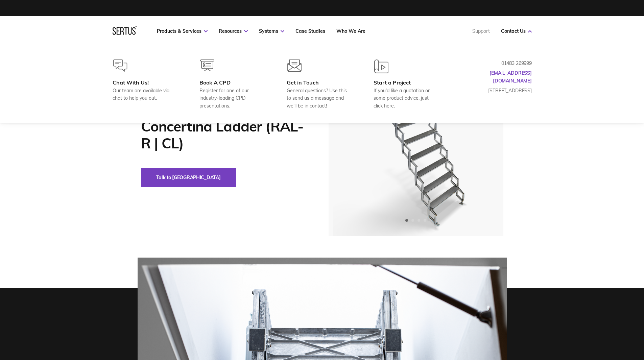 This screenshot has width=644, height=360. Describe the element at coordinates (224, 135) in the screenshot. I see `h1: Concertina Ladder (RAL-R | CL)` at that location.